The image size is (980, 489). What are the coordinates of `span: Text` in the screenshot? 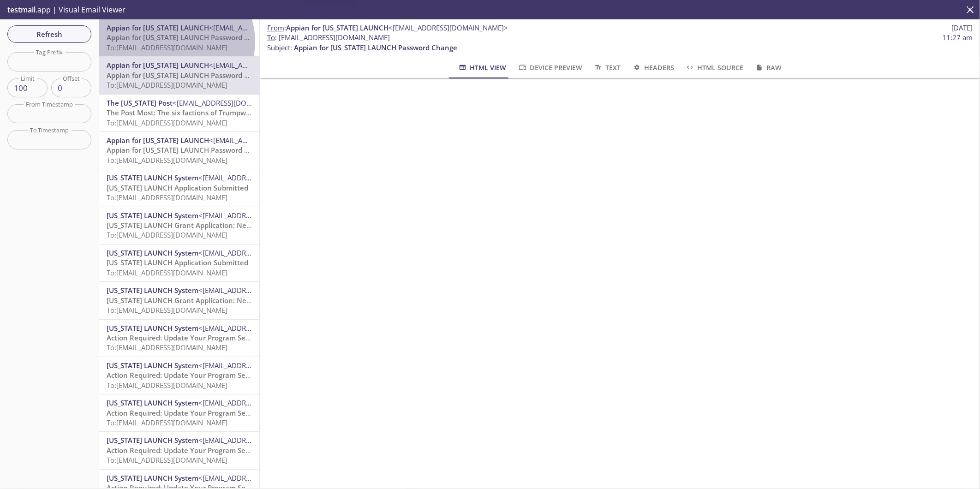 It's located at (607, 67).